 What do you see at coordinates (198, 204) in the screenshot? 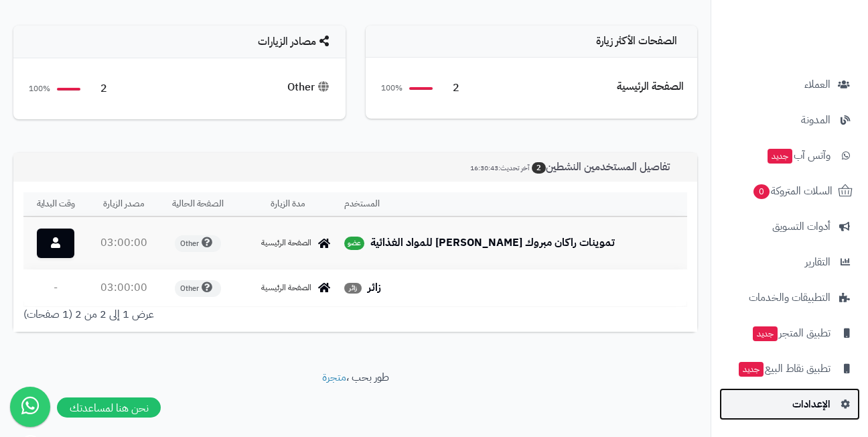
I see `th: الصفحة الحالية` at bounding box center [198, 204].